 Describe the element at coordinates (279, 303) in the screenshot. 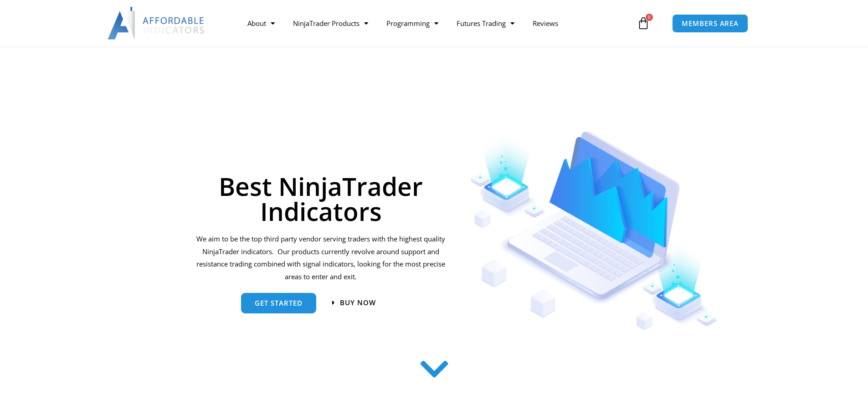

I see `span: get started` at that location.